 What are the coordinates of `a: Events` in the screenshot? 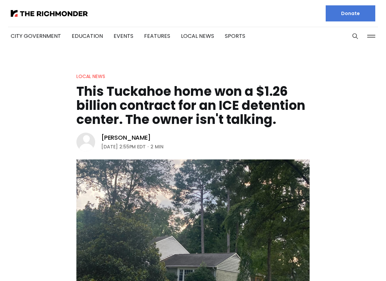 It's located at (123, 36).